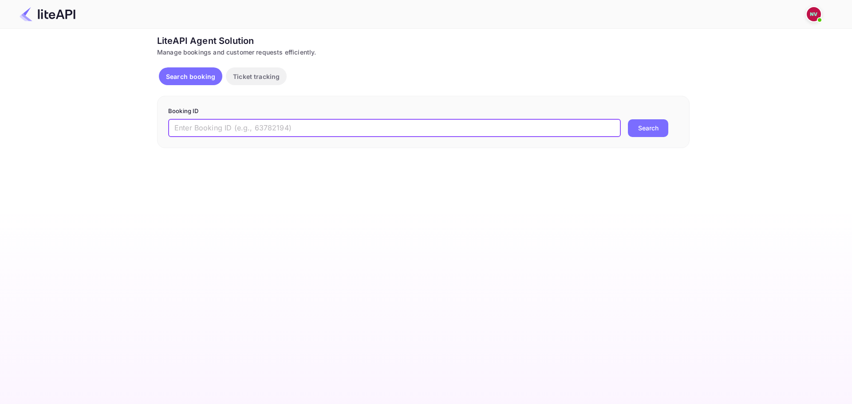 The width and height of the screenshot is (852, 404). What do you see at coordinates (395, 128) in the screenshot?
I see `input: Enter Booking ID (e.g., 63782194)` at bounding box center [395, 128].